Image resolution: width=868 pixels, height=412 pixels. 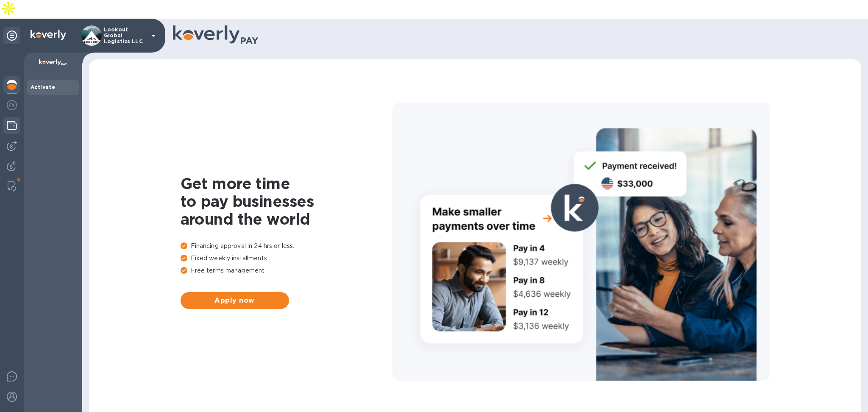 I want to click on span: Apply now, so click(x=235, y=300).